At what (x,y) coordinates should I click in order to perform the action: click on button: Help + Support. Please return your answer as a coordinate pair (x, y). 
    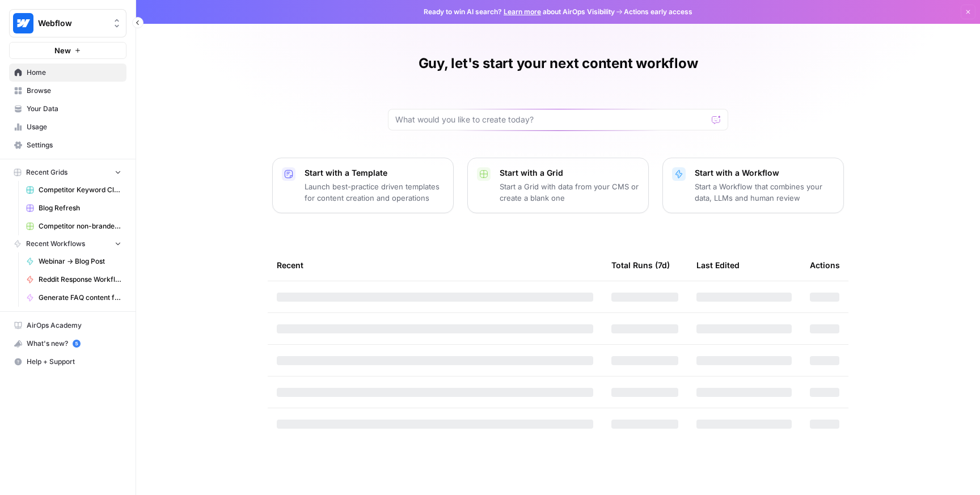
    Looking at the image, I should click on (68, 362).